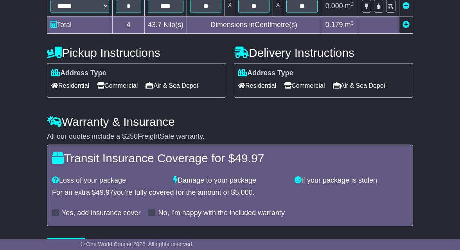 The image size is (460, 250). What do you see at coordinates (132, 136) in the screenshot?
I see `span: 250` at bounding box center [132, 136].